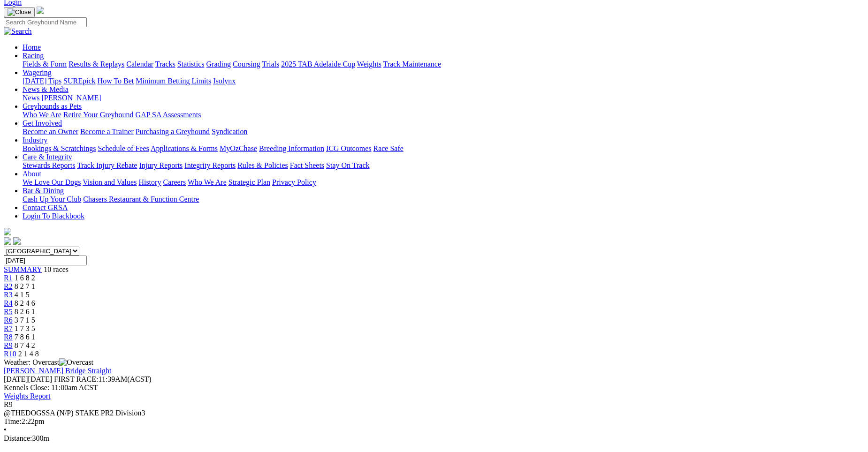  I want to click on a: R3, so click(8, 294).